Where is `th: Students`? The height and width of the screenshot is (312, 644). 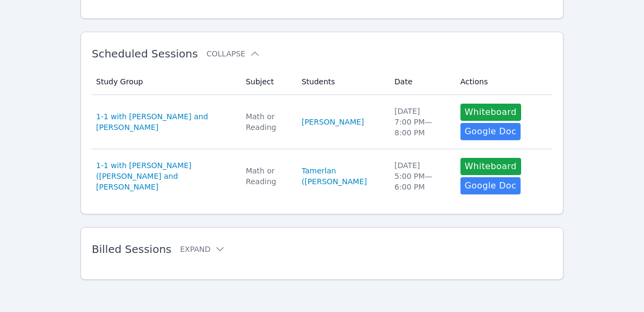
th: Students is located at coordinates (341, 82).